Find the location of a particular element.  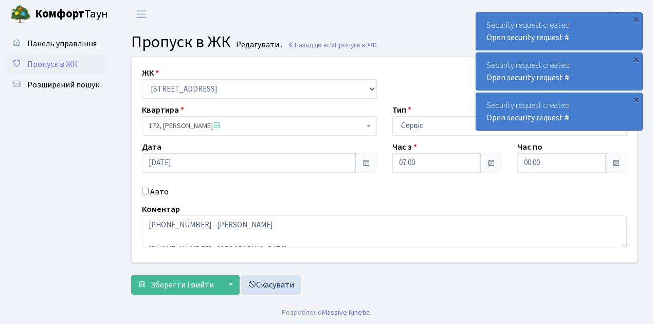

a: ВЛ2 -. К. is located at coordinates (624, 14).